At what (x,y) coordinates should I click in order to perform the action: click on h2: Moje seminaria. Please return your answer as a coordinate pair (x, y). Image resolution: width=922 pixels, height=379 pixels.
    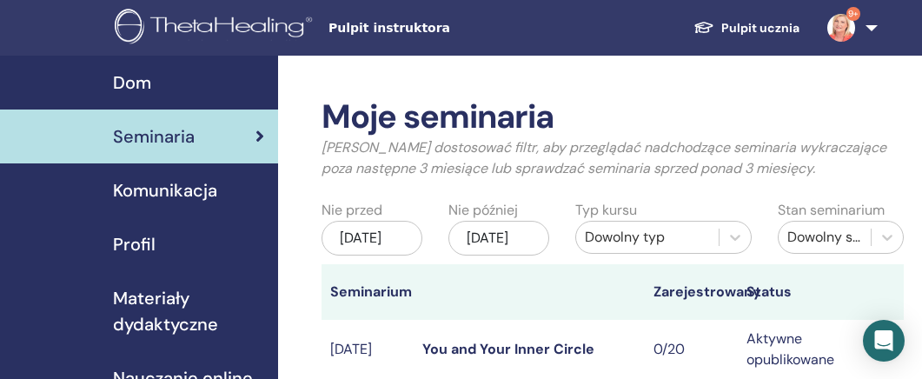
    Looking at the image, I should click on (613, 117).